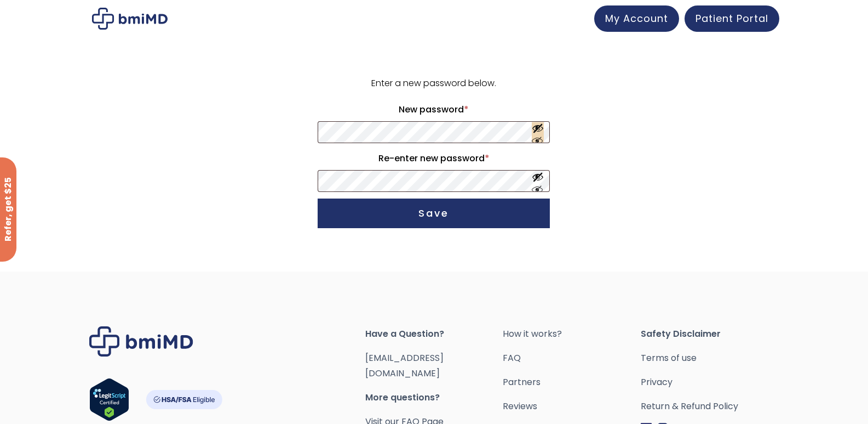 The width and height of the screenshot is (868, 424). I want to click on a: My Account, so click(636, 18).